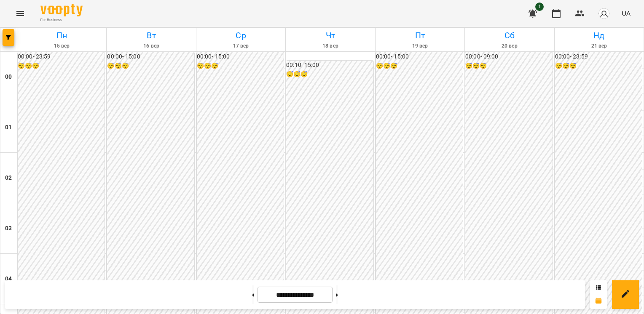 Image resolution: width=644 pixels, height=314 pixels. I want to click on h6: 20 вер, so click(509, 46).